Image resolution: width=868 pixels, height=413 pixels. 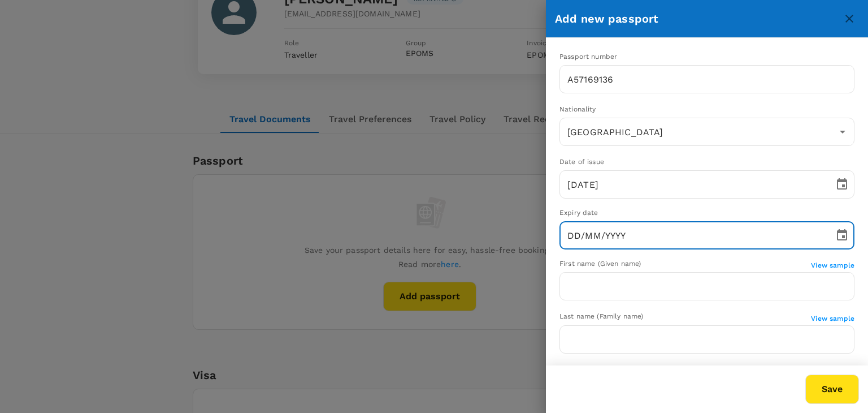 I want to click on div: Gender, so click(x=707, y=370).